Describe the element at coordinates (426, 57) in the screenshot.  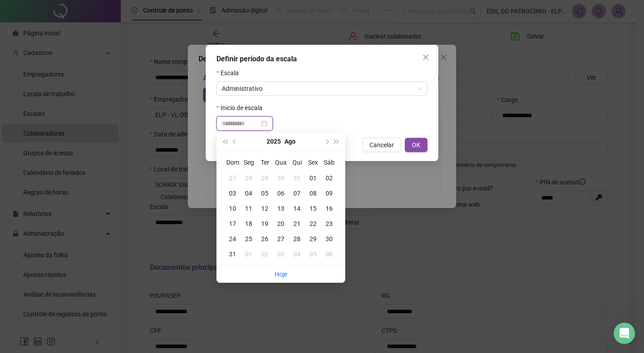
I see `span: close` at that location.